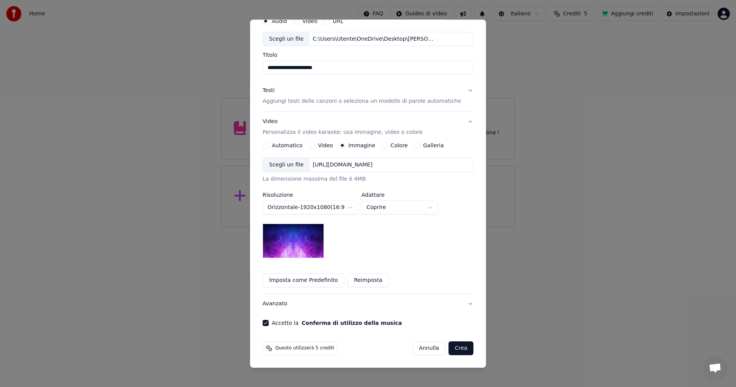  I want to click on label: Audio, so click(279, 21).